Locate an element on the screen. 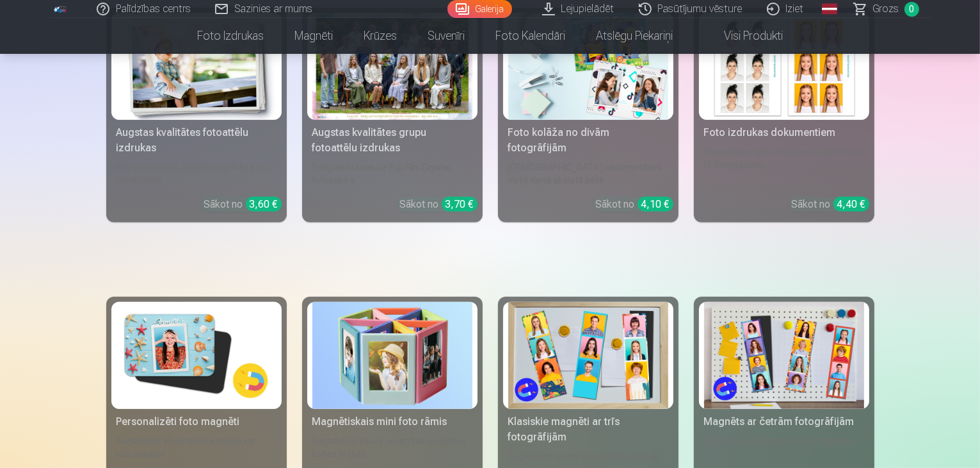 This screenshot has width=980, height=468. div: Foto kolāža no divām fotogrāfijām is located at coordinates (588, 140).